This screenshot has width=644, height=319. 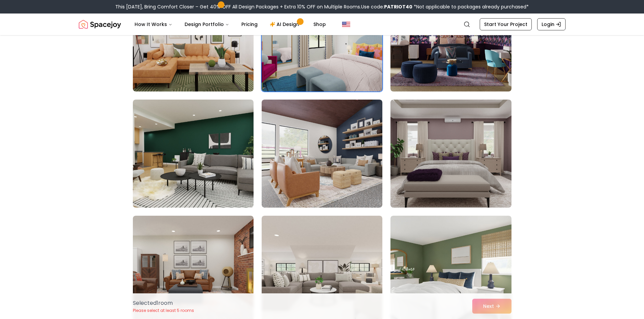 I want to click on a: Shop, so click(x=319, y=24).